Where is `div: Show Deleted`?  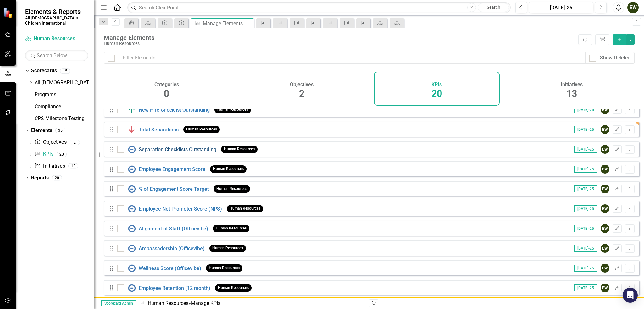
div: Show Deleted is located at coordinates (615, 58).